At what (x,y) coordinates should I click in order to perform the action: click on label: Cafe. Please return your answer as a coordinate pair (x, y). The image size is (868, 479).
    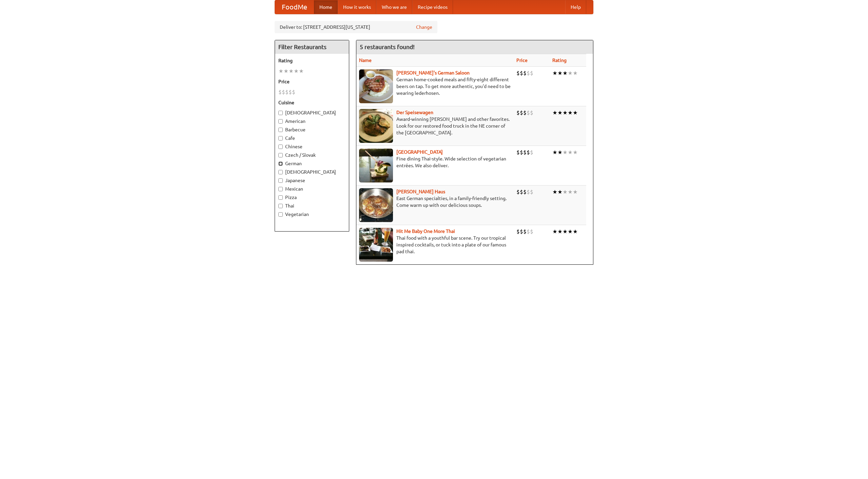
    Looking at the image, I should click on (312, 138).